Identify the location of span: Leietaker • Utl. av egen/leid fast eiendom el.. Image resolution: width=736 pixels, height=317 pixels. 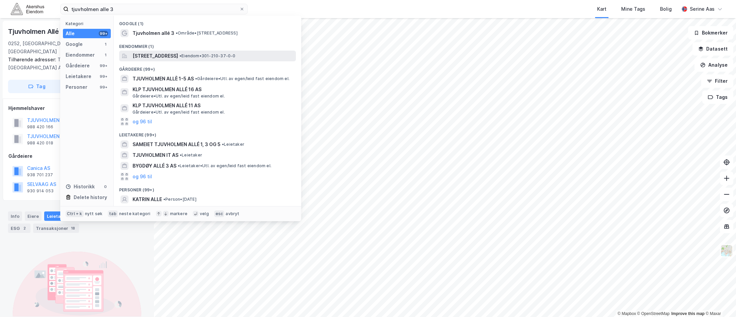
(225, 166).